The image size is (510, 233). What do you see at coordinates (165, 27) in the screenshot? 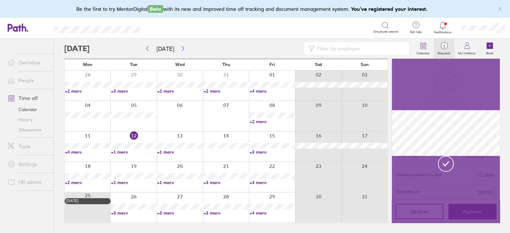
I see `div: Search` at bounding box center [165, 27].